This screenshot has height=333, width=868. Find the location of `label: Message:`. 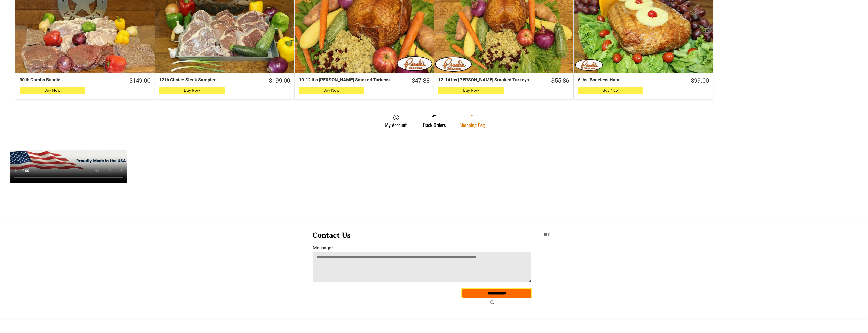

label: Message: is located at coordinates (422, 247).